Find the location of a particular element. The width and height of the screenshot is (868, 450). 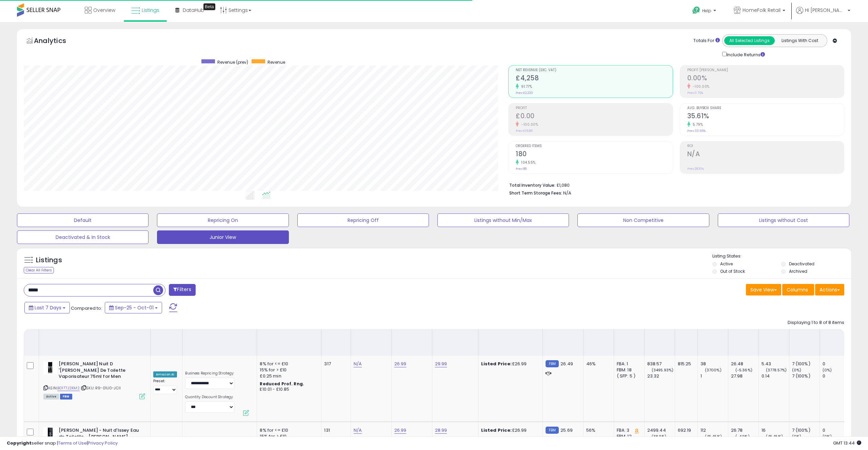

div: 131 is located at coordinates (334, 431).